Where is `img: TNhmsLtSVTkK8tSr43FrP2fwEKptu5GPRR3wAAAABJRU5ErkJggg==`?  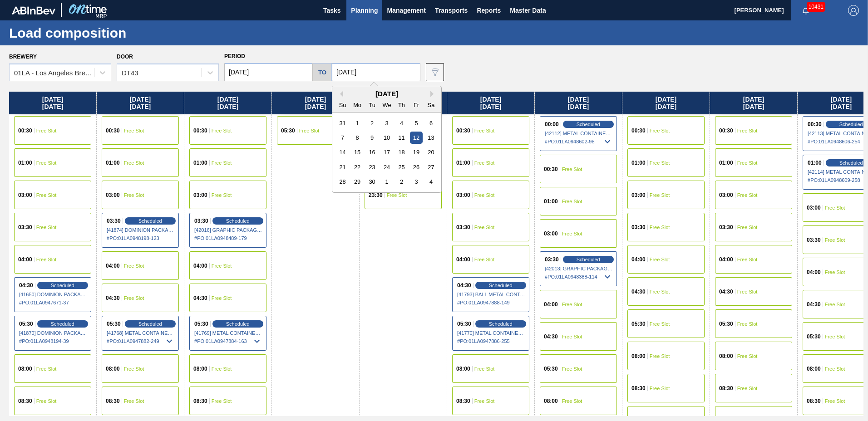
img: TNhmsLtSVTkK8tSr43FrP2fwEKptu5GPRR3wAAAABJRU5ErkJggg== is located at coordinates (33, 10).